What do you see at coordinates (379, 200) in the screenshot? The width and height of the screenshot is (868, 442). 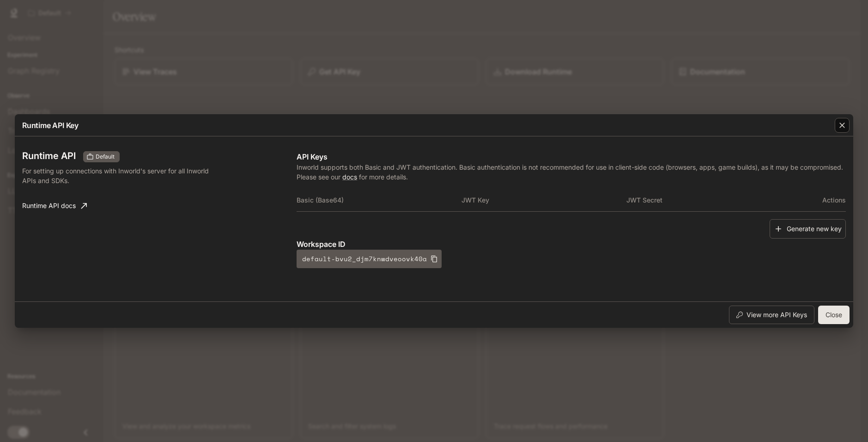 I see `th: Basic (Base64)` at bounding box center [379, 200].